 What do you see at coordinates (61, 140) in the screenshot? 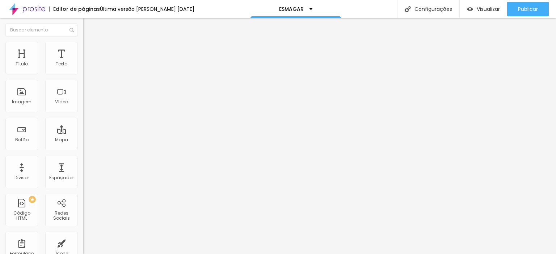
I see `font: Mapa` at bounding box center [61, 140].